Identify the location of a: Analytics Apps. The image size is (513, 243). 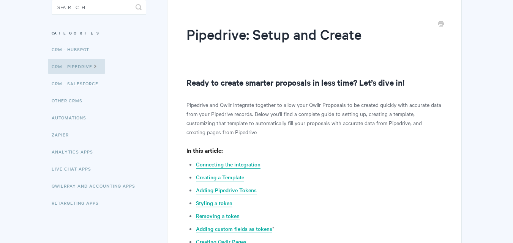
(75, 152).